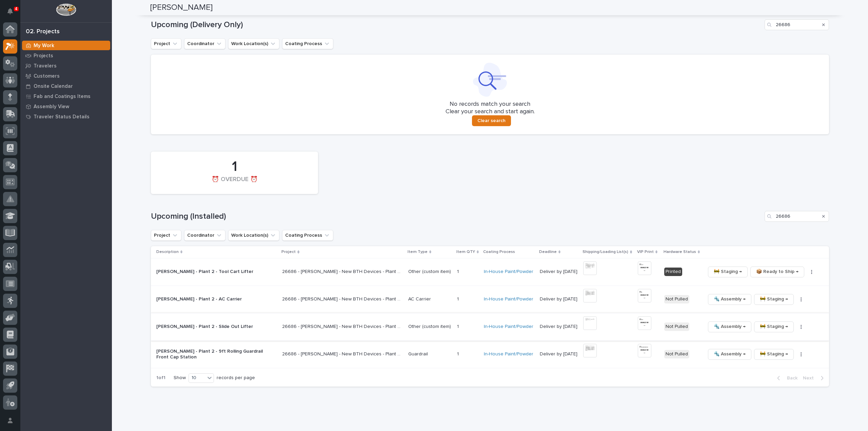 Image resolution: width=868 pixels, height=431 pixels. I want to click on h1: Upcoming (Installed), so click(456, 216).